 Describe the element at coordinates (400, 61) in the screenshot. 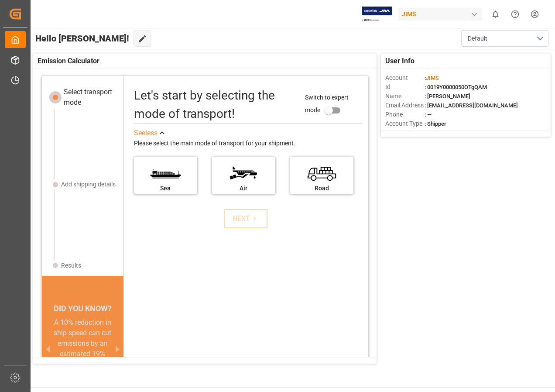

I see `span: User Info` at that location.